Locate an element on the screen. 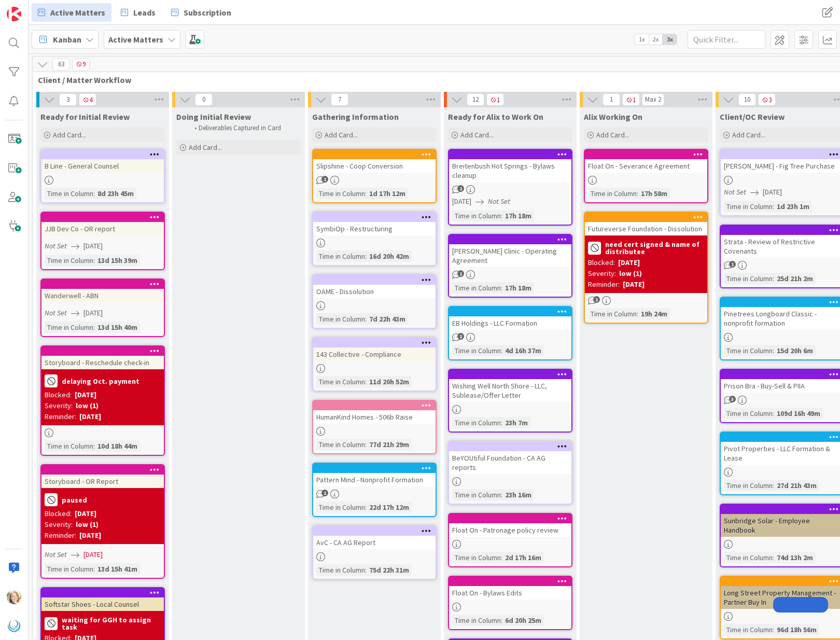 The height and width of the screenshot is (640, 840). a: Subscription is located at coordinates (201, 13).